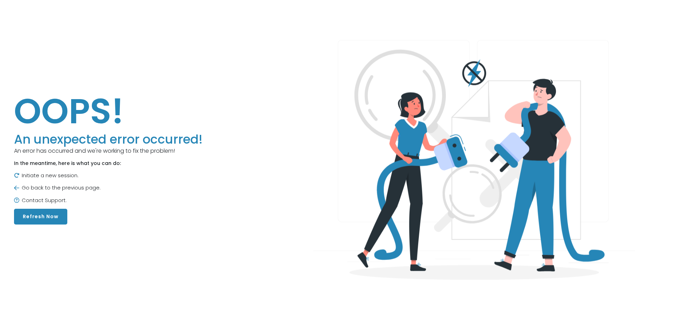 This screenshot has width=673, height=331. I want to click on h3: An unexpected error occurred!, so click(108, 139).